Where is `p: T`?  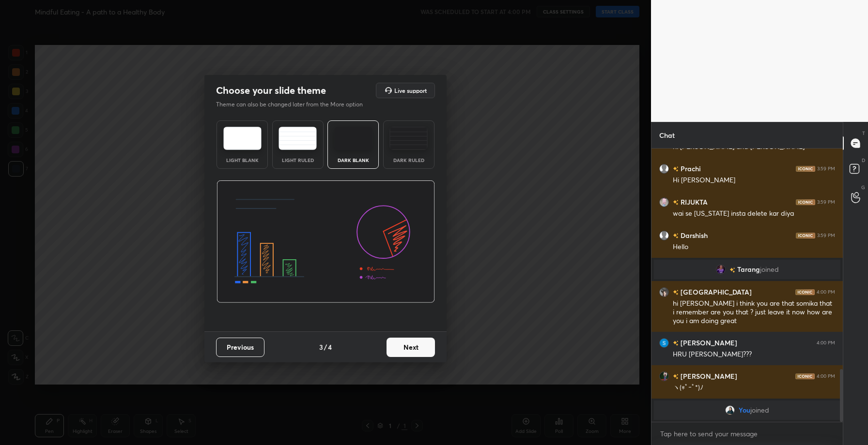 p: T is located at coordinates (863, 133).